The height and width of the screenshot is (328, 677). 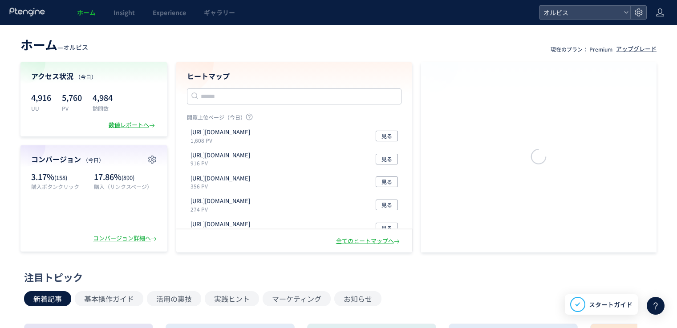 I want to click on button: 新着記事, so click(x=48, y=299).